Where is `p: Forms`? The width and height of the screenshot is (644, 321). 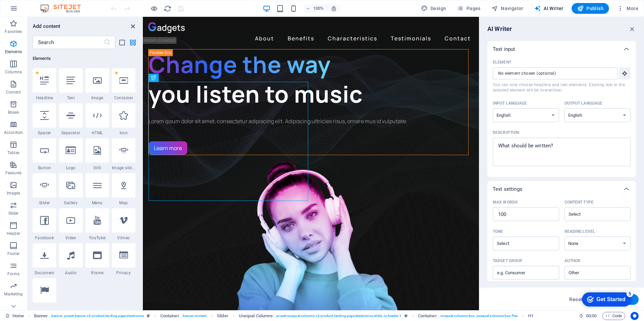 p: Forms is located at coordinates (13, 274).